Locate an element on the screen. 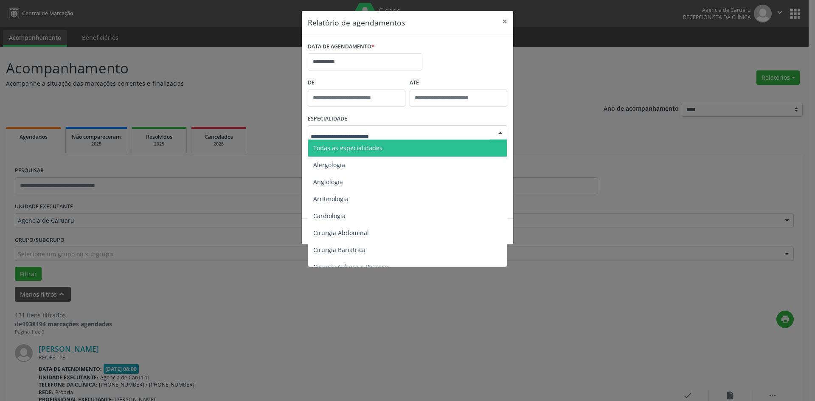 The image size is (815, 401). label: ATÉ is located at coordinates (458, 83).